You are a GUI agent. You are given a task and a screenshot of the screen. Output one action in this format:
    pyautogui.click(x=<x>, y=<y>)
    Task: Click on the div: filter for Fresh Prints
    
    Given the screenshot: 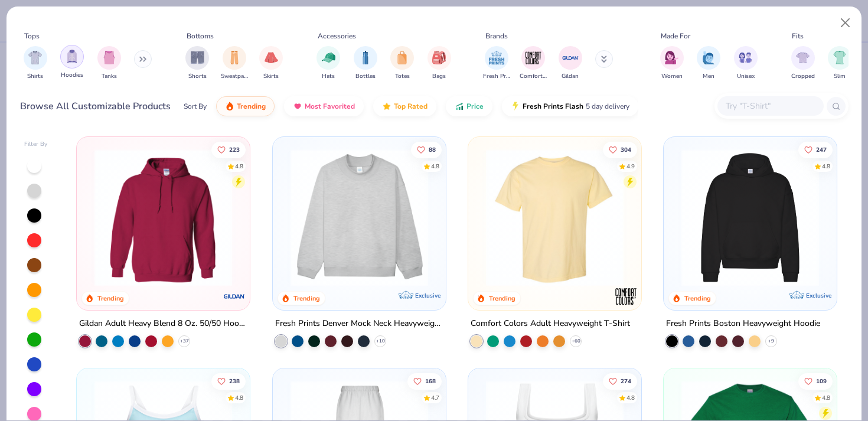 What is the action you would take?
    pyautogui.click(x=497, y=63)
    